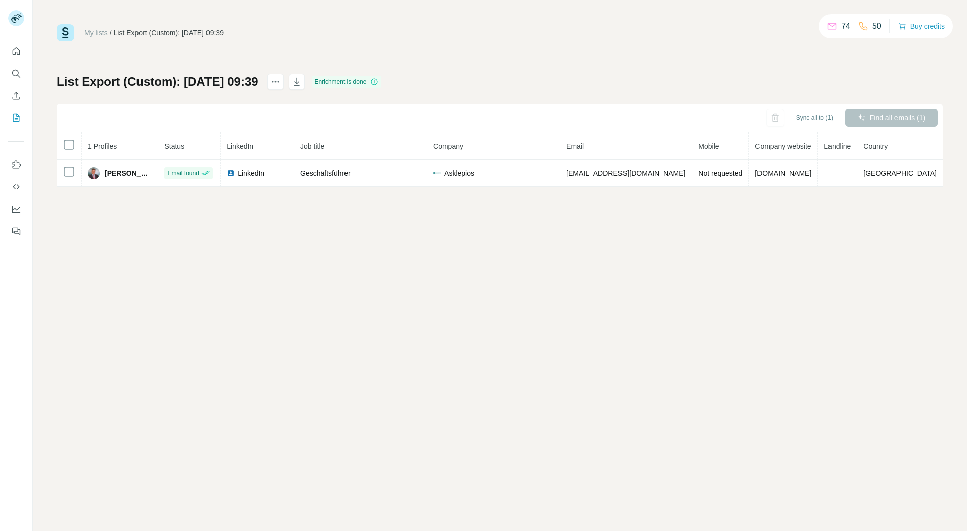  I want to click on img: Surfe Logo, so click(65, 33).